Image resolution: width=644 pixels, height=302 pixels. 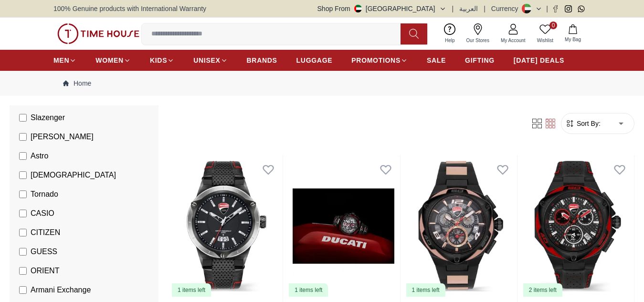 I want to click on a: Whatsapp, so click(x=581, y=9).